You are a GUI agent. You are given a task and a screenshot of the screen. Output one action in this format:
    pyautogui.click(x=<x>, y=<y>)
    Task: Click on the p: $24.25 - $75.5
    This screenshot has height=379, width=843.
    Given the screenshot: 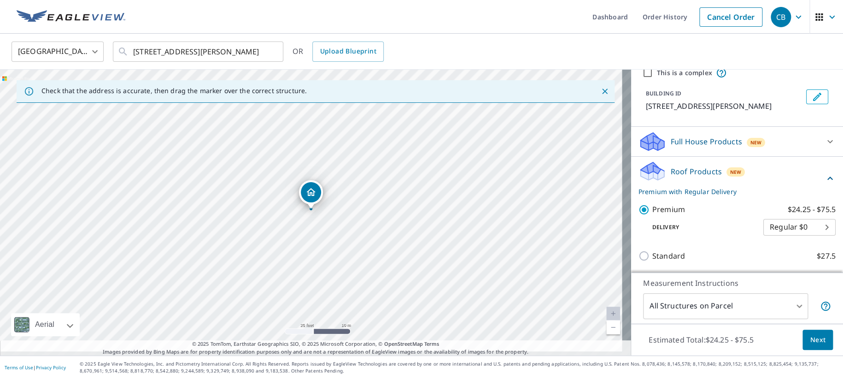 What is the action you would take?
    pyautogui.click(x=812, y=209)
    